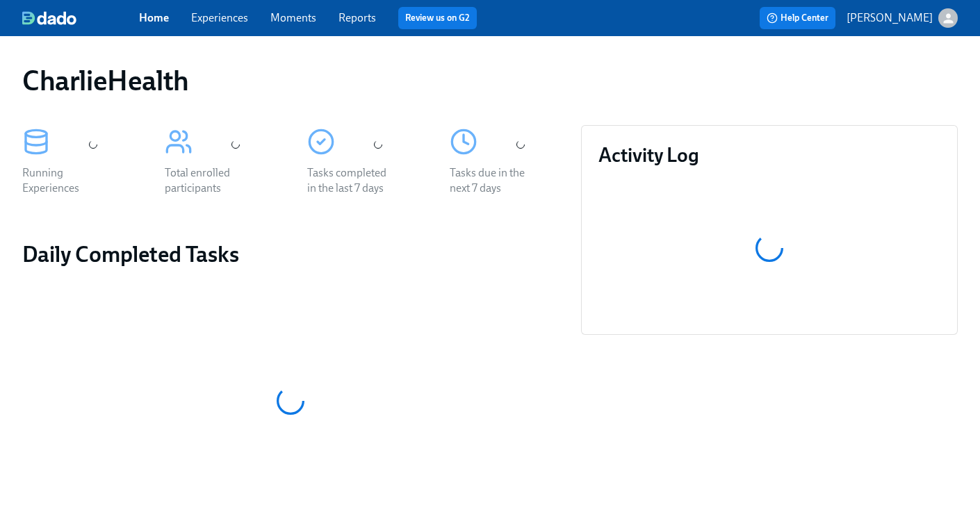 The image size is (980, 519). What do you see at coordinates (67, 181) in the screenshot?
I see `div: Running Experiences` at bounding box center [67, 181].